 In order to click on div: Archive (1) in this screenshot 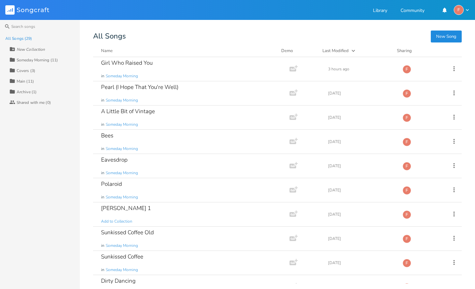, I will do `click(27, 92)`.